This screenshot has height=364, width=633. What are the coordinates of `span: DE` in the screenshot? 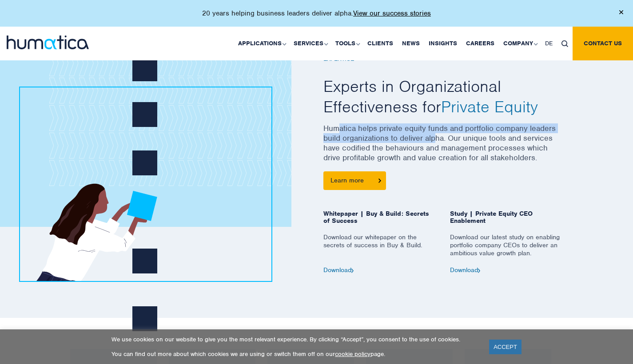 It's located at (549, 43).